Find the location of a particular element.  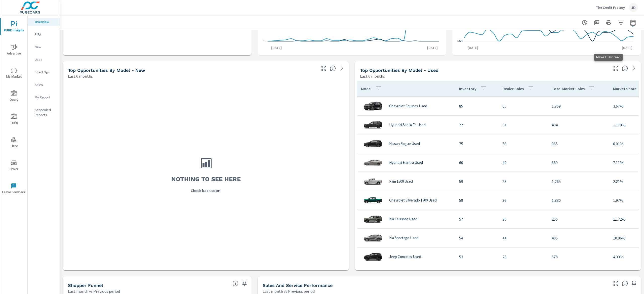

div: Scheduled Reports is located at coordinates (44, 112).